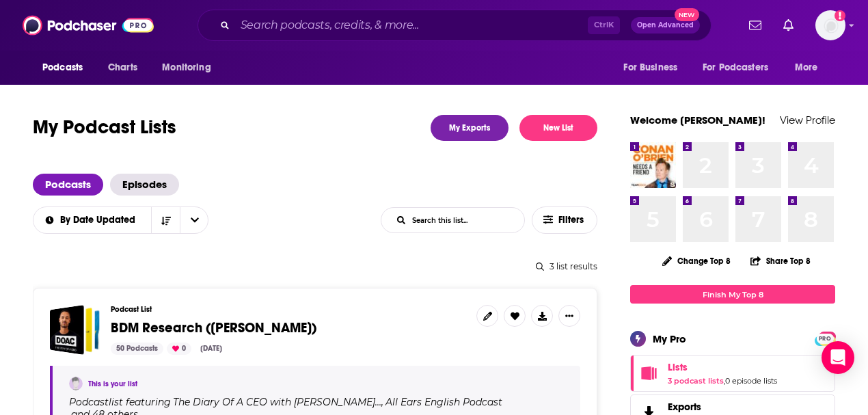 This screenshot has height=415, width=868. I want to click on div: 0, so click(179, 348).